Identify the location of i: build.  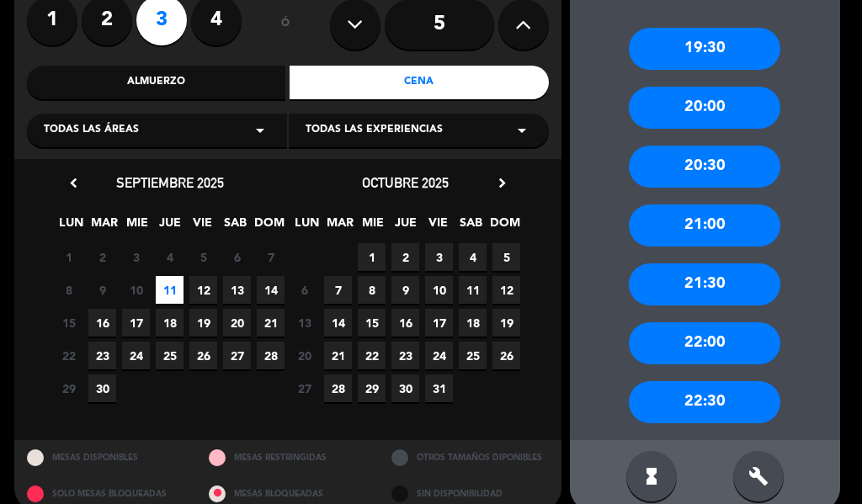
(758, 477).